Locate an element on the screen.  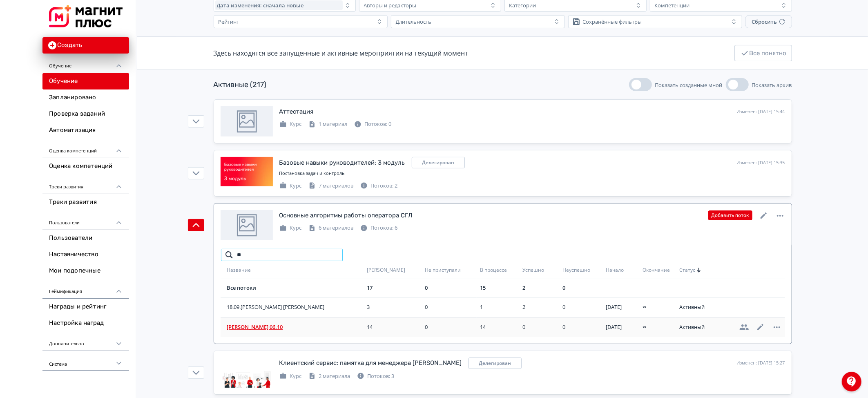
a: Проверка заданий is located at coordinates (86, 114).